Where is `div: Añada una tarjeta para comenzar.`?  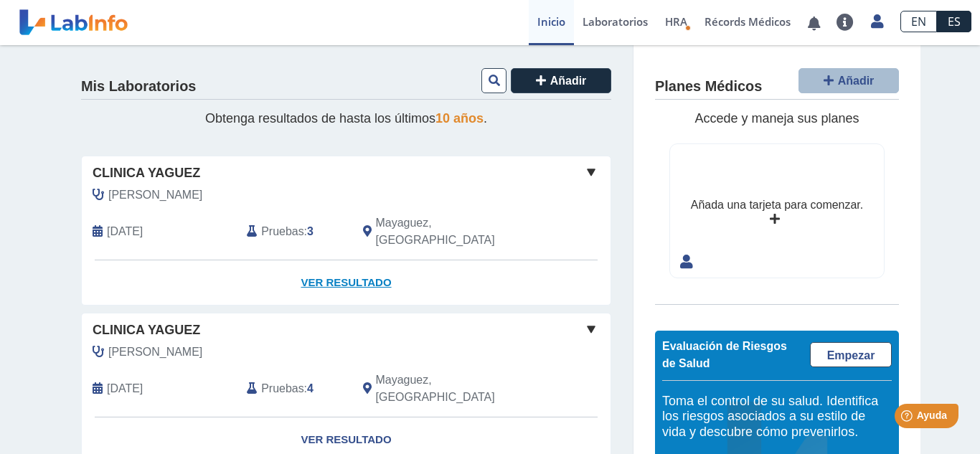
div: Añada una tarjeta para comenzar. is located at coordinates (776, 205).